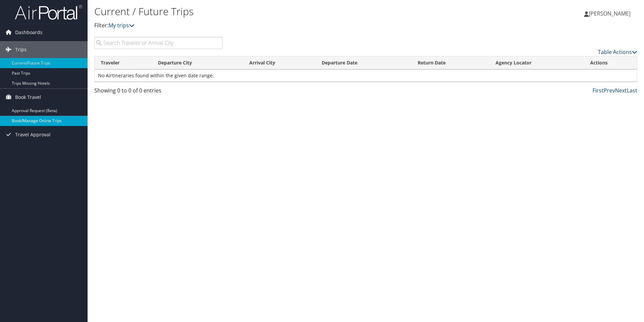 The height and width of the screenshot is (322, 644). Describe the element at coordinates (159, 92) in the screenshot. I see `div: Showing 0 to 0 of 0 entries` at that location.